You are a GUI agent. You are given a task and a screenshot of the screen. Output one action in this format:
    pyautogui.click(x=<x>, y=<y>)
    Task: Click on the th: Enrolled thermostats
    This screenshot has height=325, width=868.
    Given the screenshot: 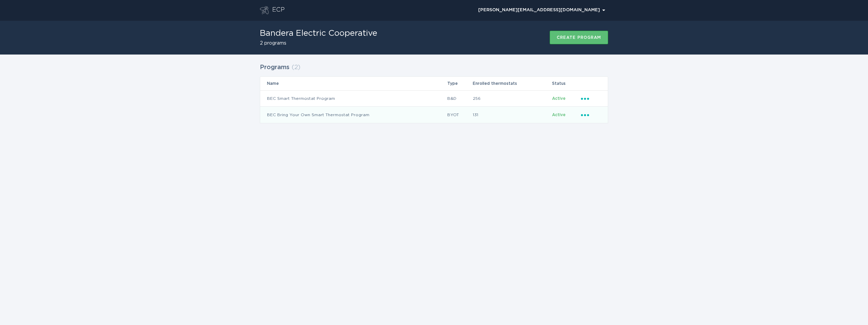 What is the action you would take?
    pyautogui.click(x=512, y=83)
    